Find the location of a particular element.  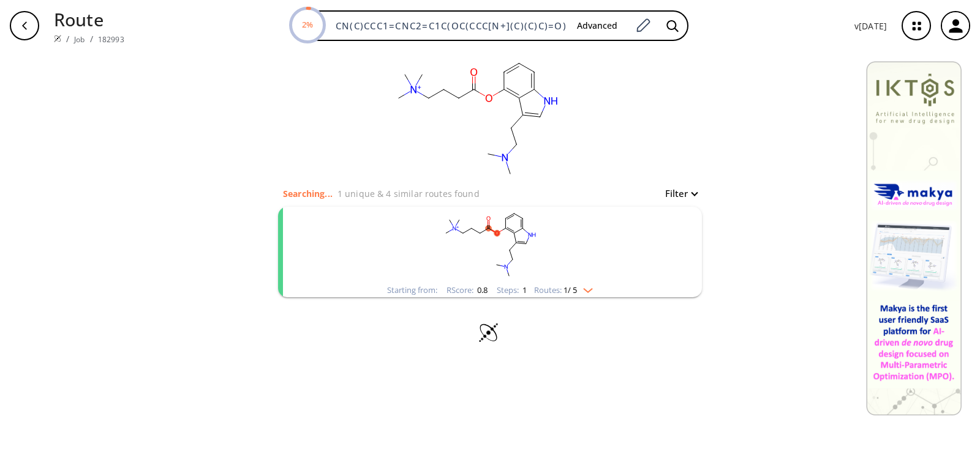

p: 1 unique & 4 similar routes found is located at coordinates (409, 193).